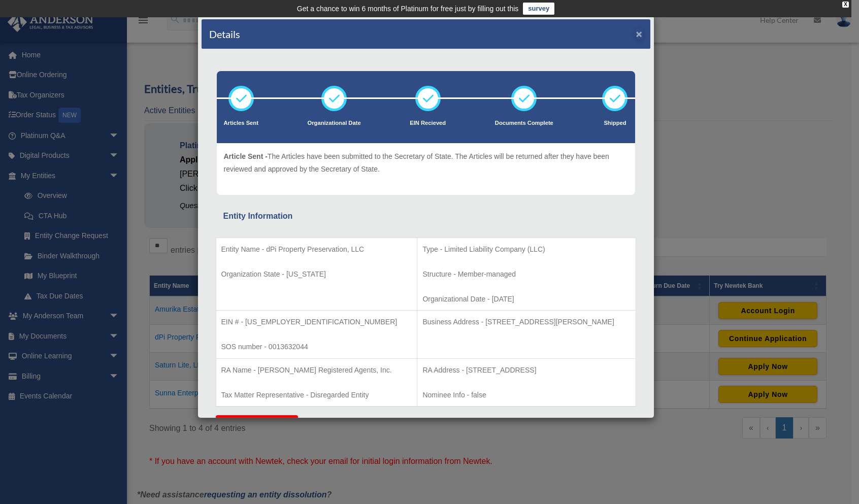  Describe the element at coordinates (241, 124) in the screenshot. I see `p: Articles Sent` at that location.